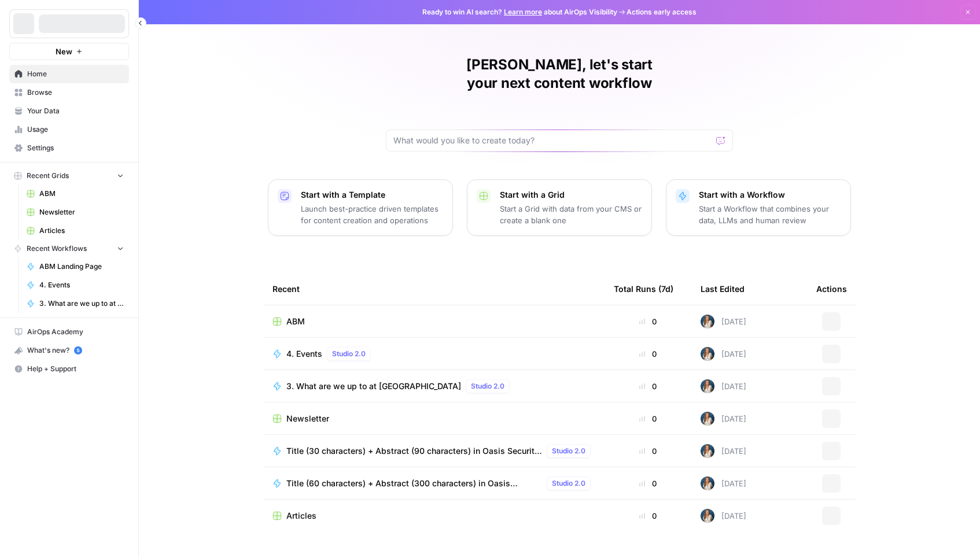 The height and width of the screenshot is (558, 980). Describe the element at coordinates (75, 369) in the screenshot. I see `span: Help + Support` at that location.